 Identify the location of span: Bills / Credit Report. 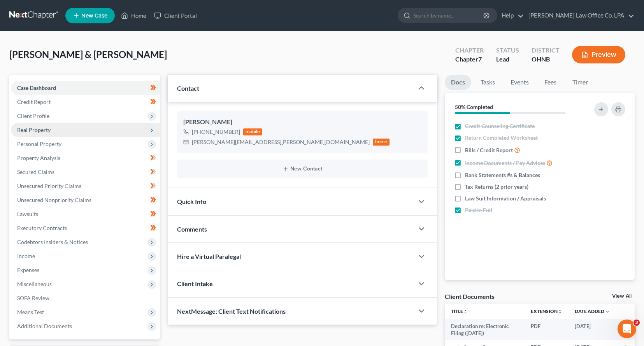
(489, 150).